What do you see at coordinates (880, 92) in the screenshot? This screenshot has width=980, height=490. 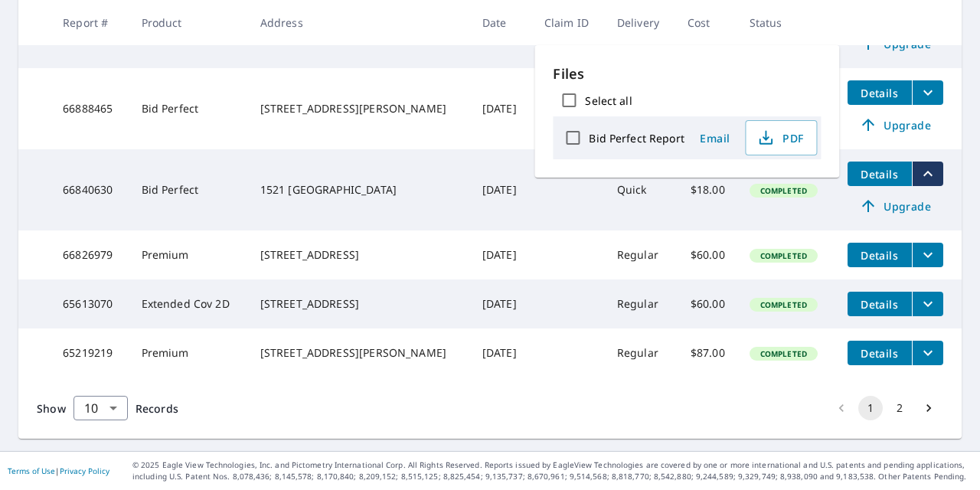 I see `button: detailsBtn-66888465` at bounding box center [880, 92].